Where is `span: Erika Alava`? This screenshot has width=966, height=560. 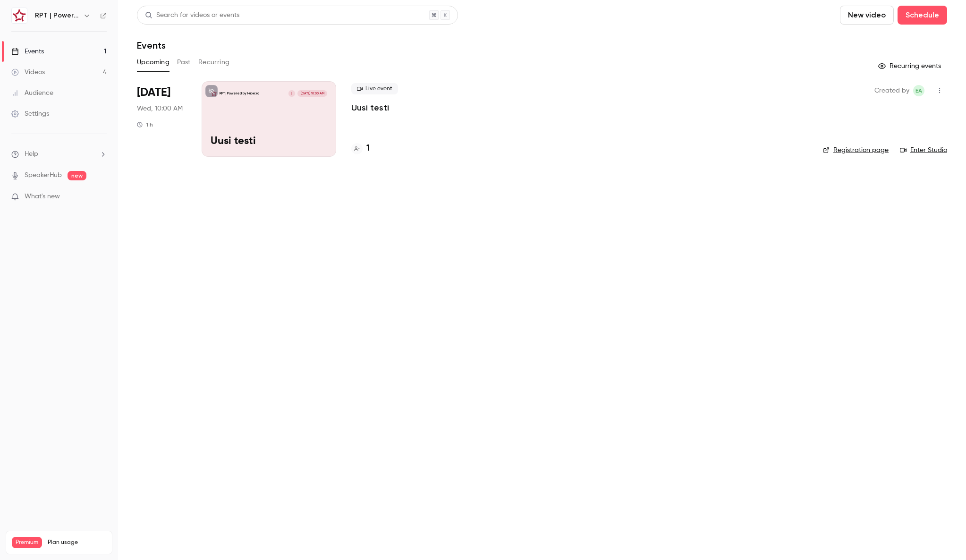 span: Erika Alava is located at coordinates (919, 91).